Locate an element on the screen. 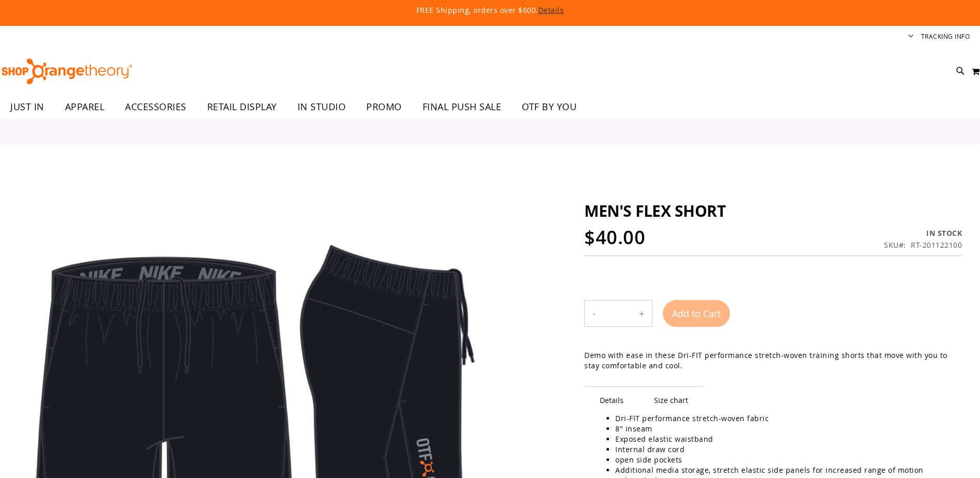 This screenshot has width=980, height=478. button: Account menu is located at coordinates (911, 37).